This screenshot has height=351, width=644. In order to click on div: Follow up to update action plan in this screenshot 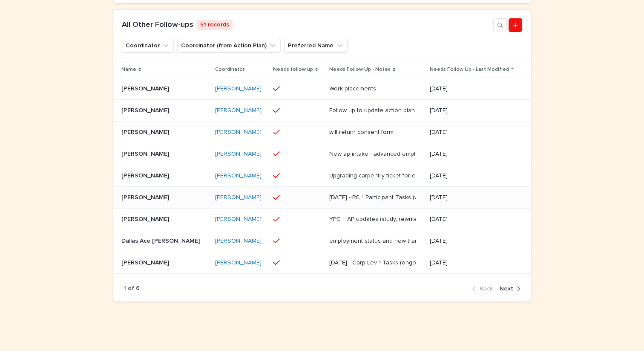, I will do `click(372, 110)`.